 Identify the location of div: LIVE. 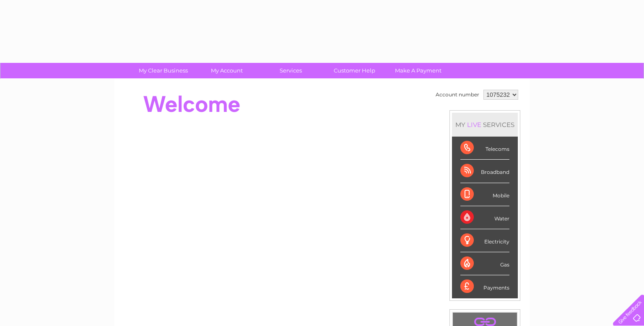
(475, 124).